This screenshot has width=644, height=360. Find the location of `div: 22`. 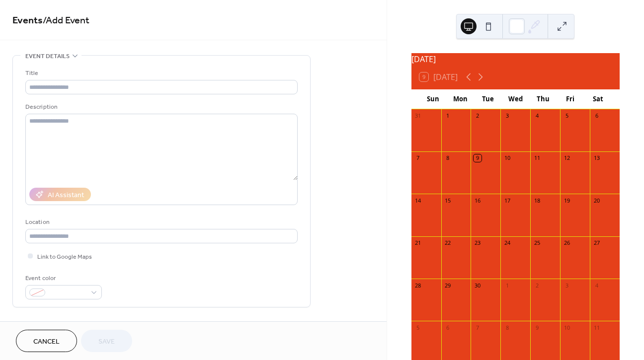

div: 22 is located at coordinates (447, 243).